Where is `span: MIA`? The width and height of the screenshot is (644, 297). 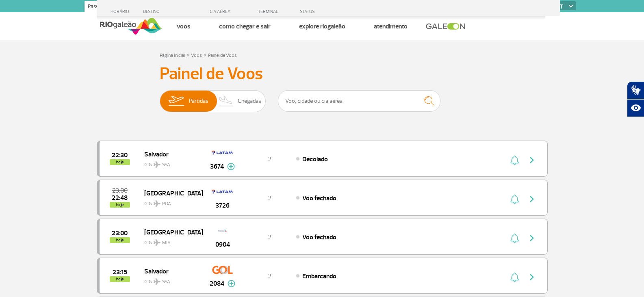 span: MIA is located at coordinates (166, 243).